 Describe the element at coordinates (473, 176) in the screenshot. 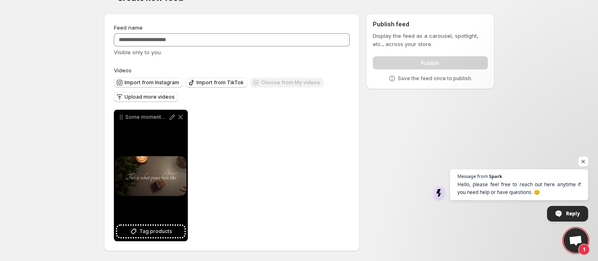

I see `span: Message from` at that location.